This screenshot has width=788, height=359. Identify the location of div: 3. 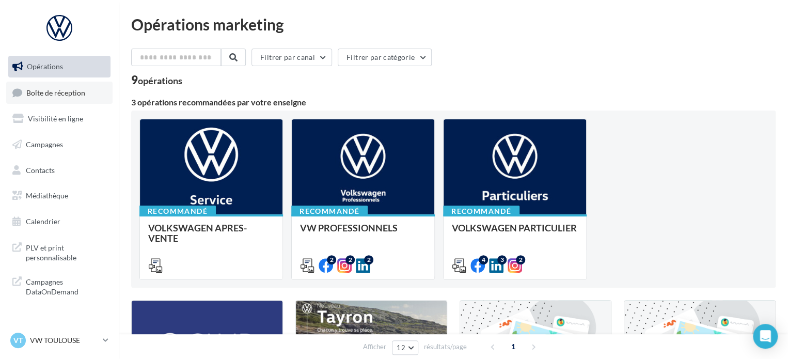
(502, 260).